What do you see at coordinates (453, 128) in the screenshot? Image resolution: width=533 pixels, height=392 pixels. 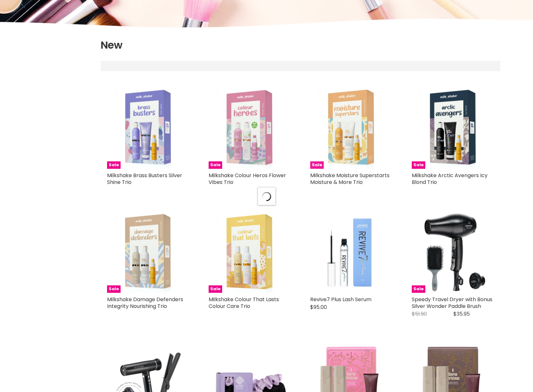 I see `a: Milkshake Arctic Avengers Icy Blond Trio Sale` at bounding box center [453, 128].